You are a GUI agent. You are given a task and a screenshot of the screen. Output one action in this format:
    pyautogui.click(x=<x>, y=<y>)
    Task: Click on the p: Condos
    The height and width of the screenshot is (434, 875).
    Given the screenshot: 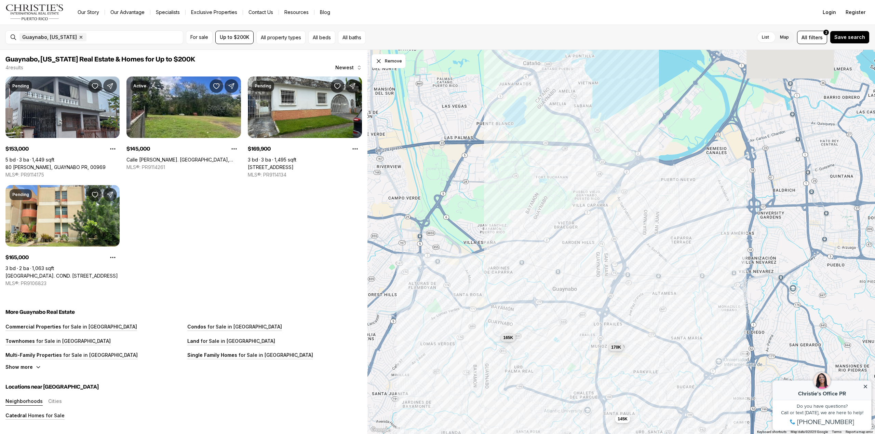 What is the action you would take?
    pyautogui.click(x=197, y=327)
    